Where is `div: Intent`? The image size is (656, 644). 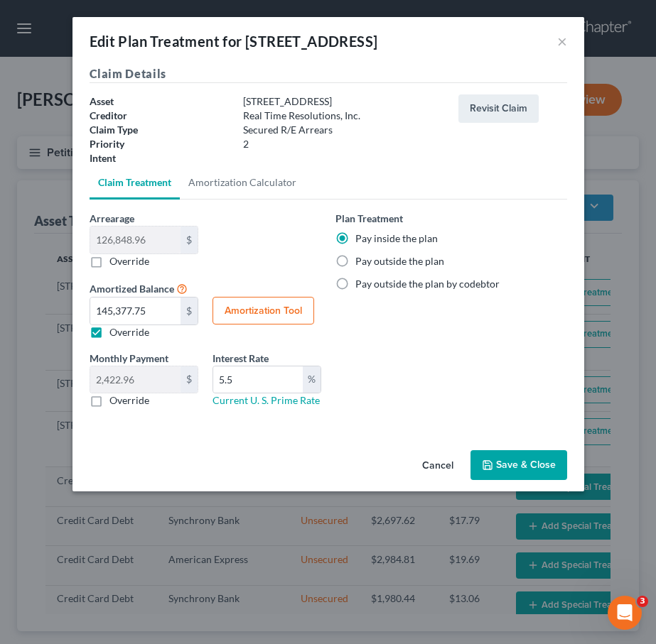 div: Intent is located at coordinates (159, 158).